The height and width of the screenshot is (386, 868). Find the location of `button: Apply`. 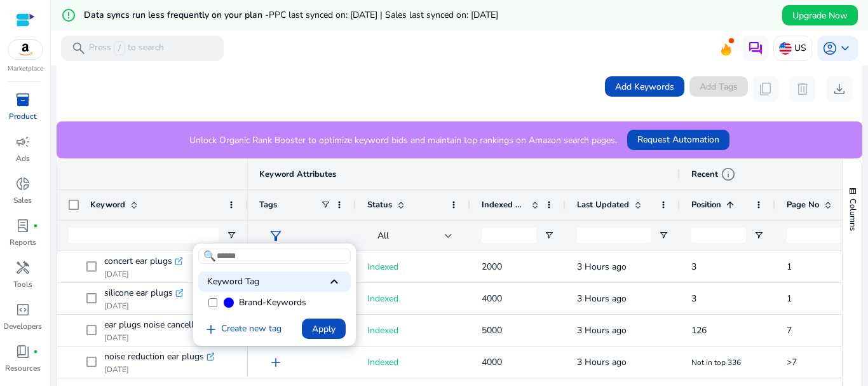

button: Apply is located at coordinates (324, 328).